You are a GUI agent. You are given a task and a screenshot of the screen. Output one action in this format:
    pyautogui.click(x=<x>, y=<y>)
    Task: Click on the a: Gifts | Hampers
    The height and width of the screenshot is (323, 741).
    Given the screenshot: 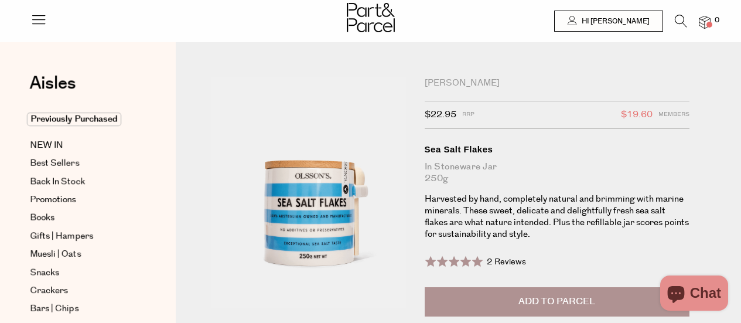 What is the action you would take?
    pyautogui.click(x=83, y=236)
    